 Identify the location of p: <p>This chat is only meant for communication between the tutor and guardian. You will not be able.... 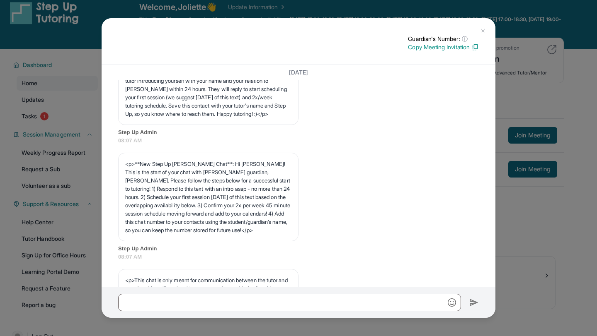
(208, 293).